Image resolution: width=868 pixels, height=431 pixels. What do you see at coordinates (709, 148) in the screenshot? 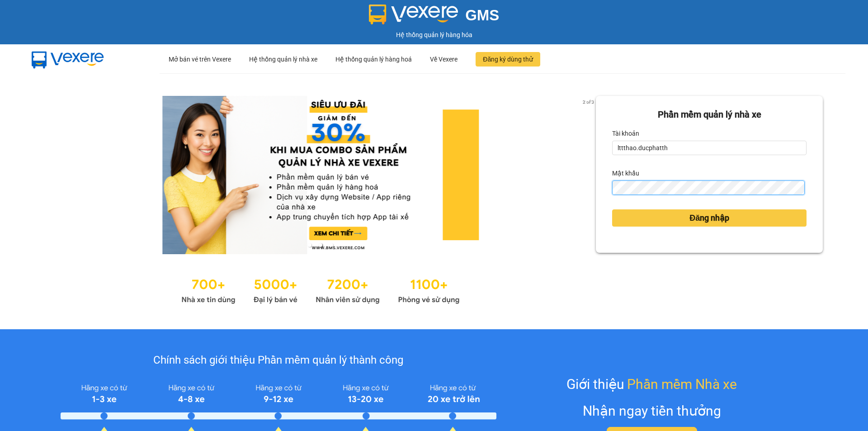
I see `input: Tài khoản` at bounding box center [709, 148].